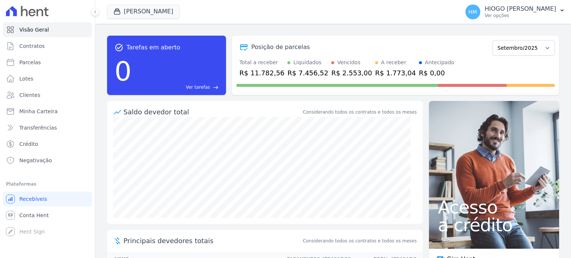  I want to click on a: Recebíveis, so click(47, 199).